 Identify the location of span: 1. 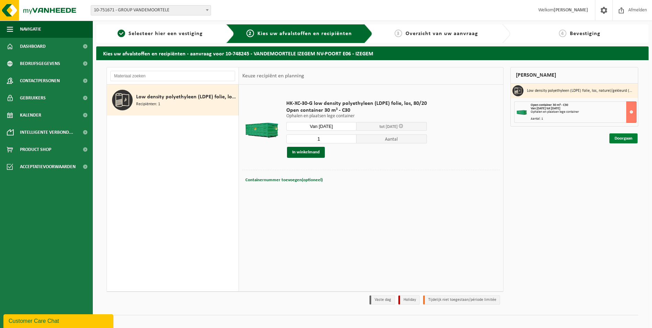
(121, 33).